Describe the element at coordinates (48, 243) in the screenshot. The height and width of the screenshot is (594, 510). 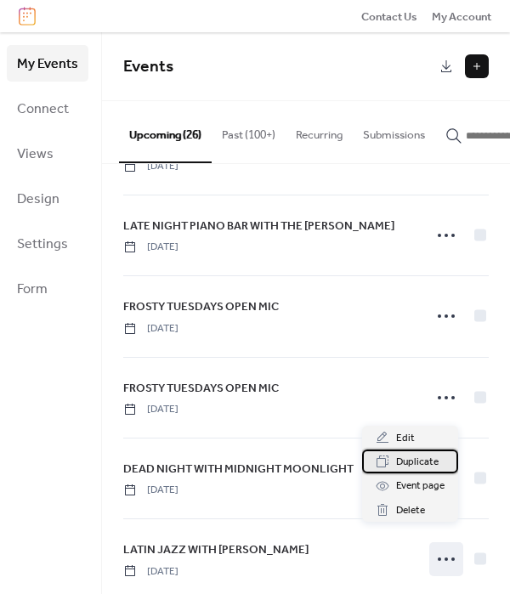
I see `a: Settings` at that location.